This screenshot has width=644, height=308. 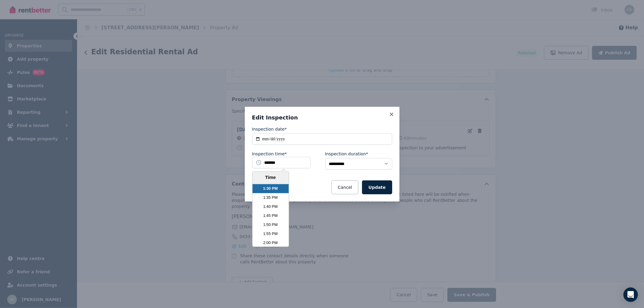 I want to click on label: Inspection time*, so click(x=269, y=154).